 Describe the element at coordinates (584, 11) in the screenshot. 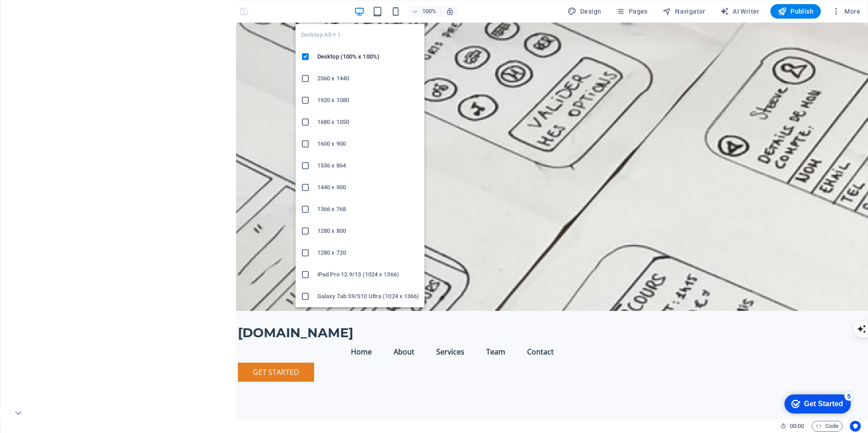

I see `button: Design` at that location.